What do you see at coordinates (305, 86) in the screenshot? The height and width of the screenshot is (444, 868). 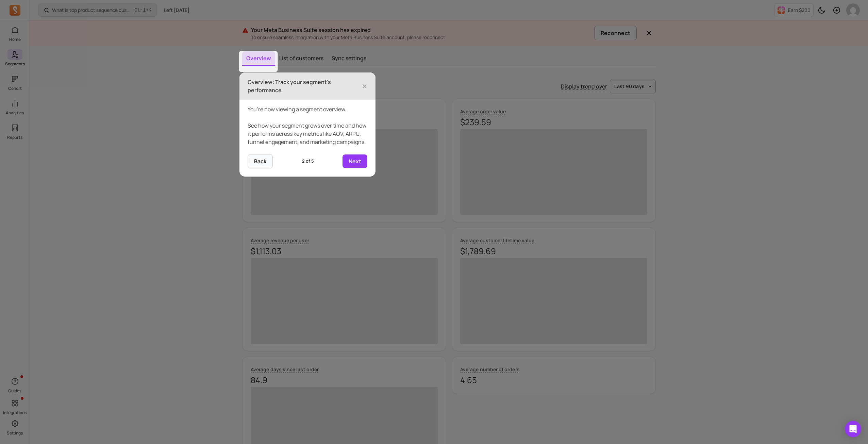 I see `h3: Overview: Track your segment’s performance` at bounding box center [305, 86].